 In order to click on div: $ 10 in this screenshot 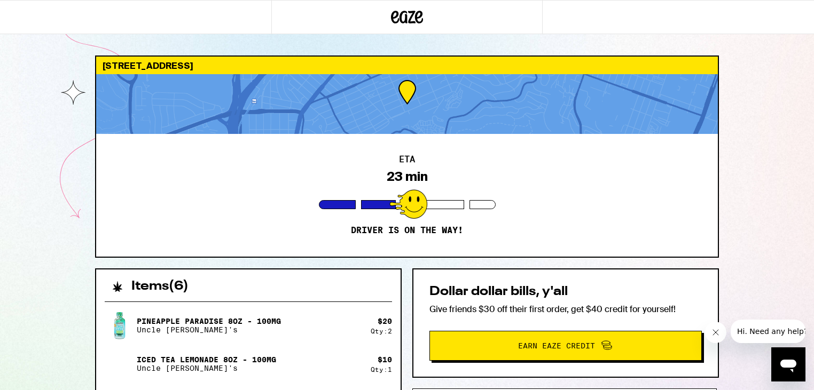, I will do `click(385, 360)`.